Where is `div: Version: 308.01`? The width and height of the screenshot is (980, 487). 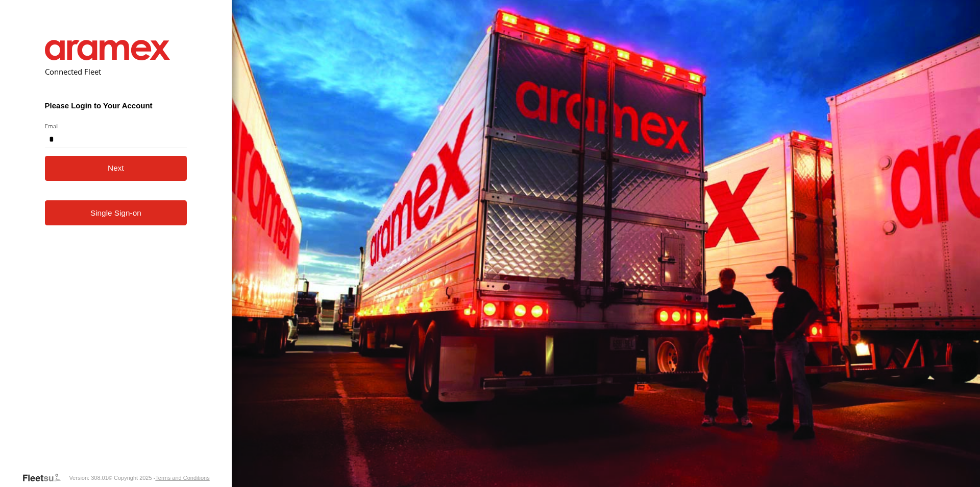 div: Version: 308.01 is located at coordinates (88, 477).